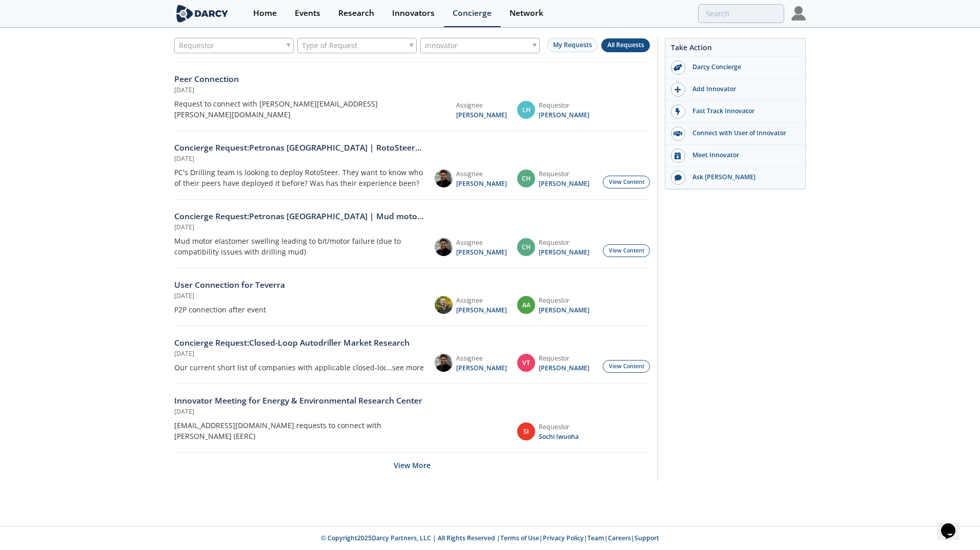 The image size is (980, 550). I want to click on div: User Connection, so click(299, 286).